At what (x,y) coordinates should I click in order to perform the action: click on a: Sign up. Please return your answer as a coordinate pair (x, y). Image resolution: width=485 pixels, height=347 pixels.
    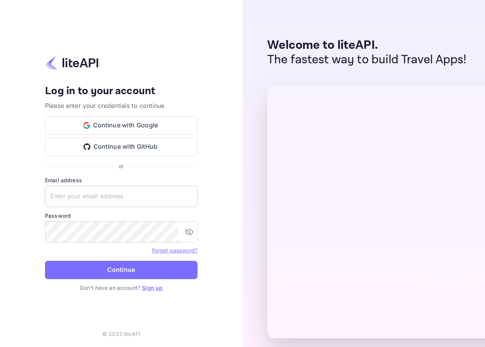
    Looking at the image, I should click on (152, 287).